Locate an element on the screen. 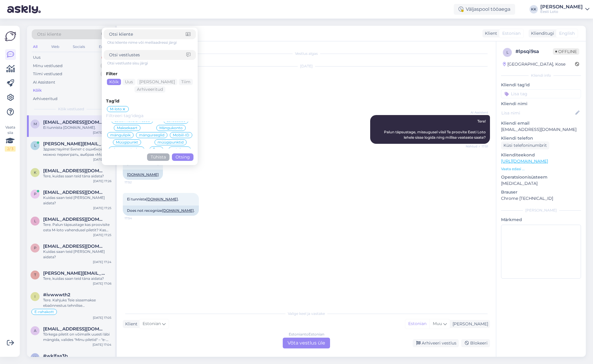  span: Ei tunnista . is located at coordinates (153, 199).